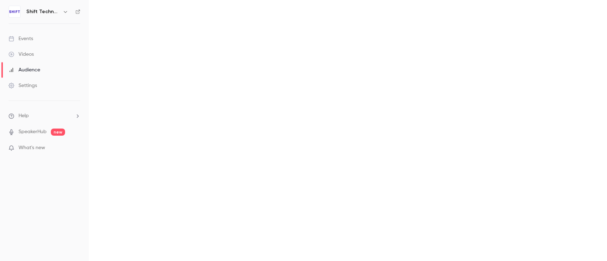 The height and width of the screenshot is (261, 607). I want to click on span: Help, so click(23, 116).